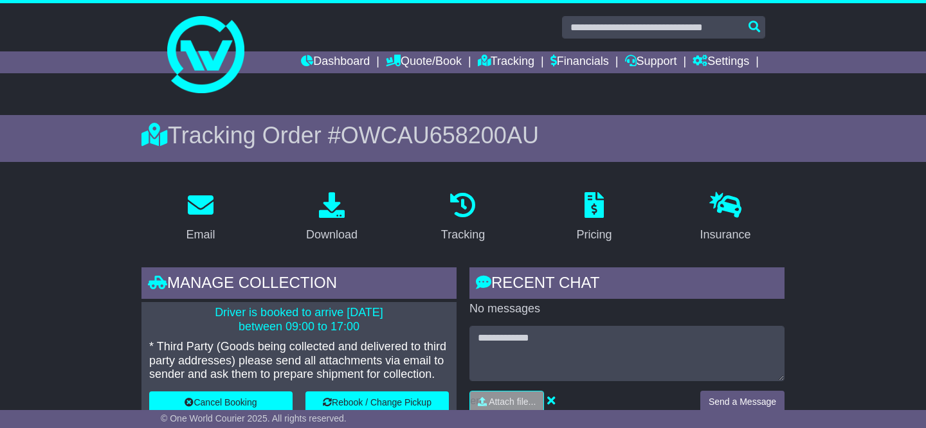  Describe the element at coordinates (253, 419) in the screenshot. I see `span: © One World Courier 2025. All rights reserved.` at that location.